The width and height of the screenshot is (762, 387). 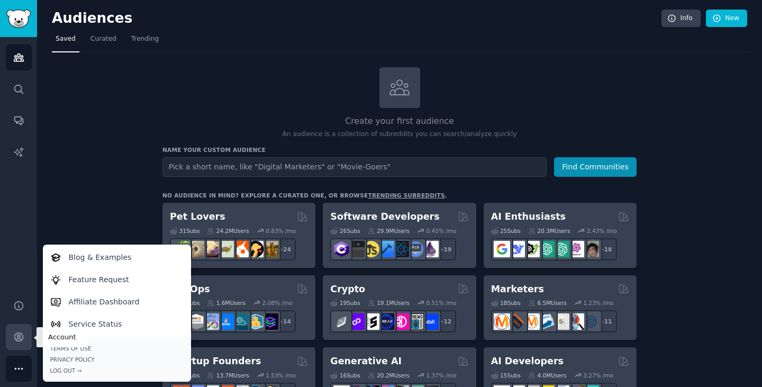 What do you see at coordinates (576, 321) in the screenshot?
I see `img: MarketingResearch` at bounding box center [576, 321].